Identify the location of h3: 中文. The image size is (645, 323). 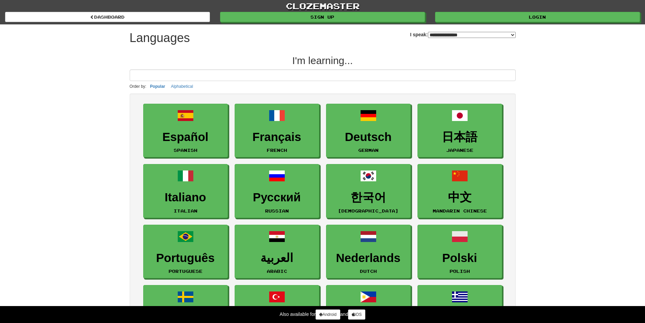
(460, 197).